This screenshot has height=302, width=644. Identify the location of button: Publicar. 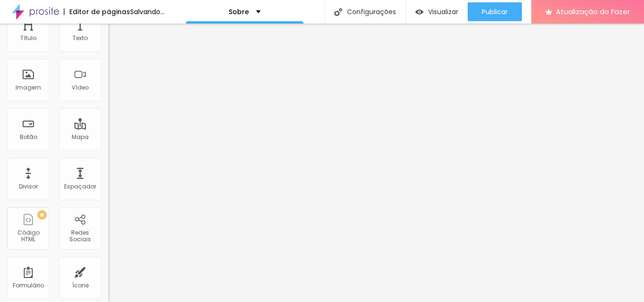
(494, 12).